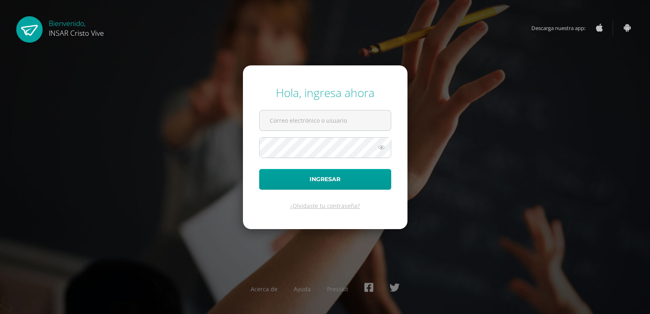 The image size is (650, 314). What do you see at coordinates (325, 120) in the screenshot?
I see `input: Correo electrónico o usuario` at bounding box center [325, 120].